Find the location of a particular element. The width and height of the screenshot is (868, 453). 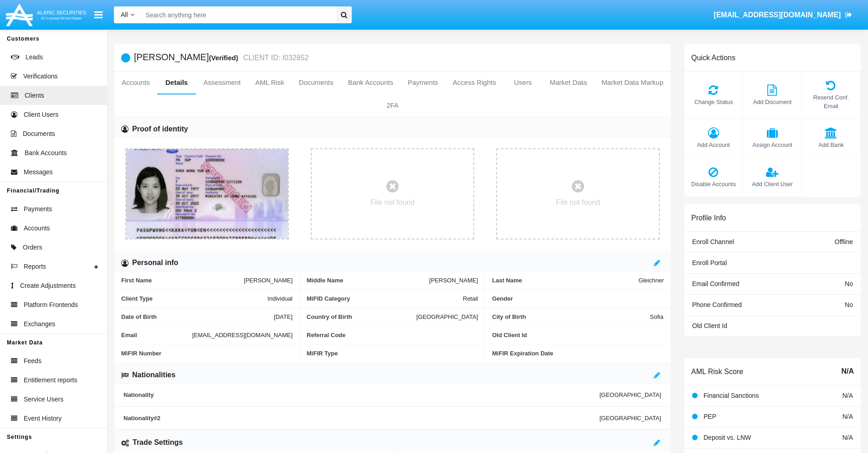

span: All is located at coordinates (124, 15).